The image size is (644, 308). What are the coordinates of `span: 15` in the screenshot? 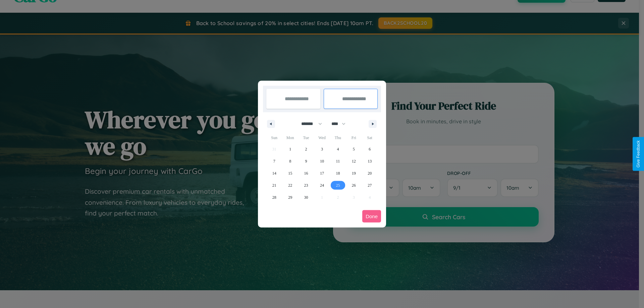 It's located at (290, 173).